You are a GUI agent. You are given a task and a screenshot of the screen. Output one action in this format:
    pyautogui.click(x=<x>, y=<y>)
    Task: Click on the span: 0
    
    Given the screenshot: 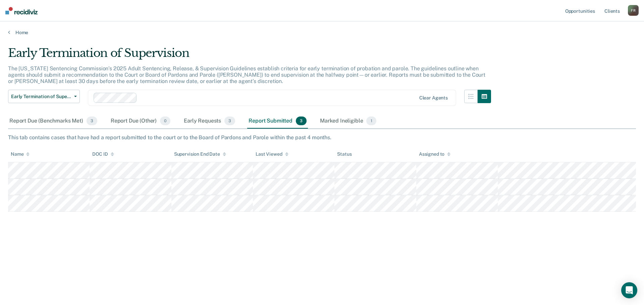 What is the action you would take?
    pyautogui.click(x=165, y=121)
    